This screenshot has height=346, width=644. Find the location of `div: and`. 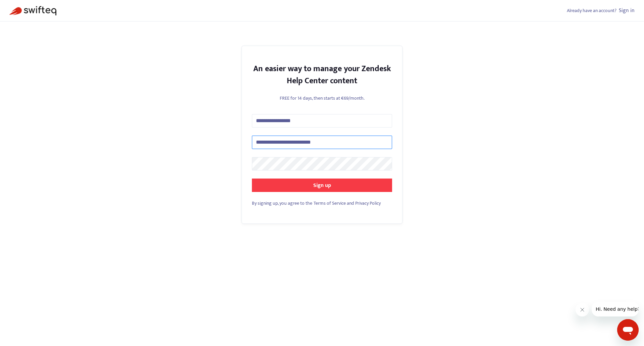

div: and is located at coordinates (322, 203).